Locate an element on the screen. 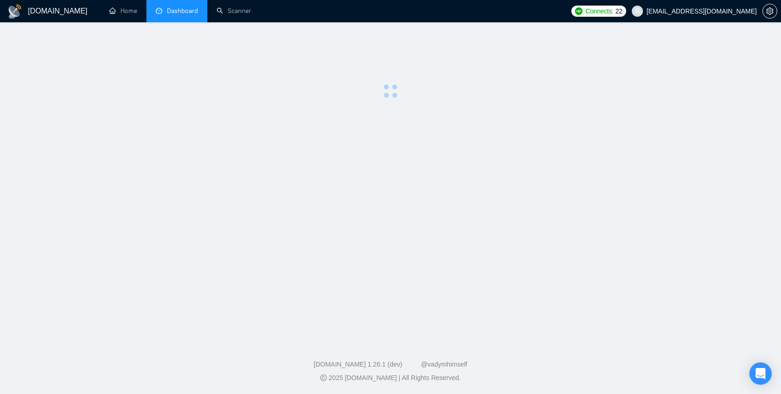 The width and height of the screenshot is (781, 394). a: homeHome is located at coordinates (123, 11).